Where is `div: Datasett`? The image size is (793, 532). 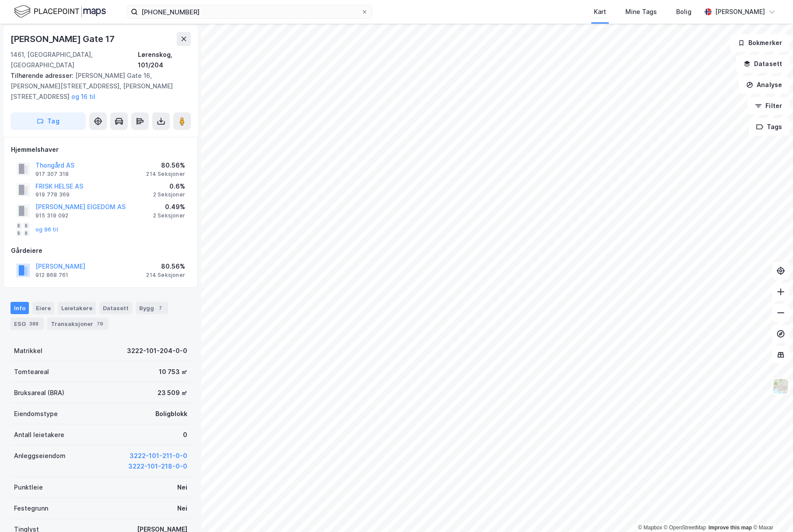 div: Datasett is located at coordinates (115, 308).